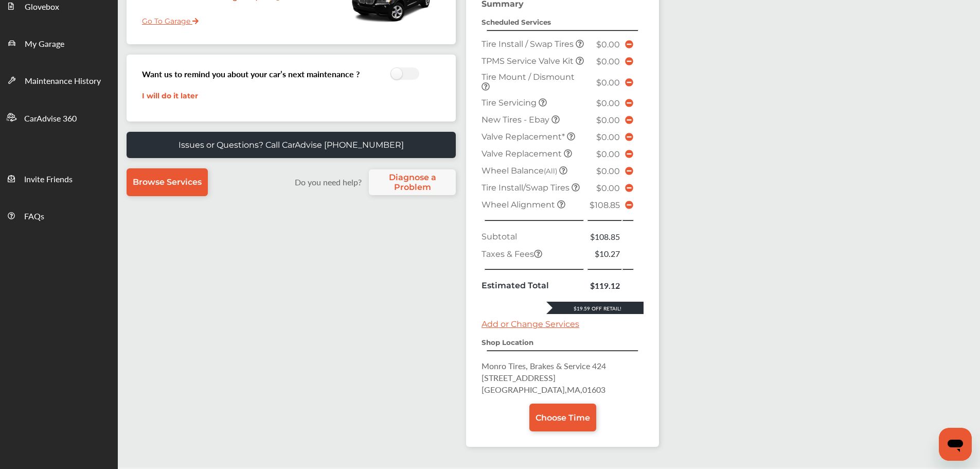  Describe the element at coordinates (563, 417) in the screenshot. I see `a: Choose Time` at that location.